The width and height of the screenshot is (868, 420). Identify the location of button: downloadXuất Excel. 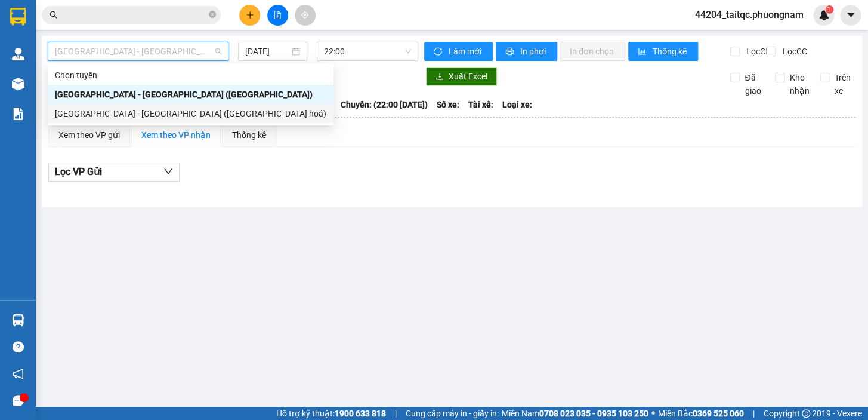
(461, 77).